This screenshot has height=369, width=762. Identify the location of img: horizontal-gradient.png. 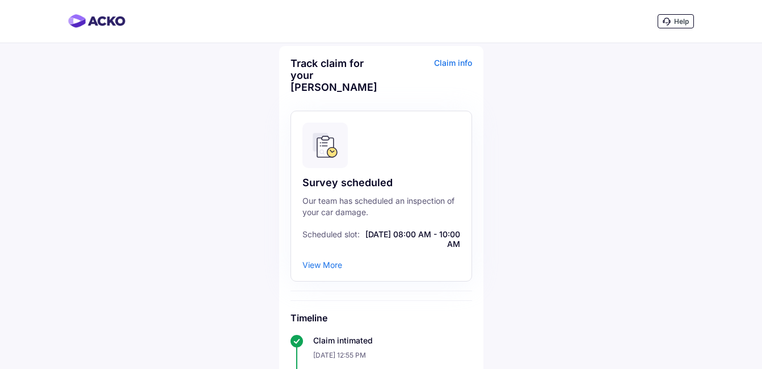
(97, 21).